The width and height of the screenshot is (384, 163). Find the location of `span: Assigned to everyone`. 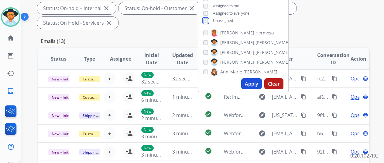

span: Assigned to everyone is located at coordinates (231, 13).